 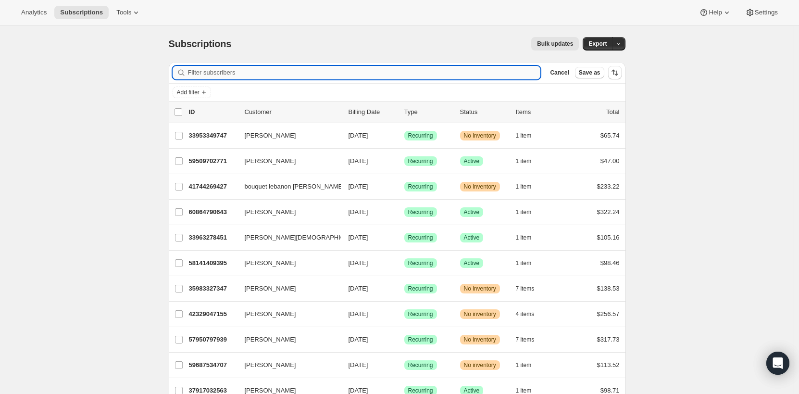 What do you see at coordinates (34, 13) in the screenshot?
I see `span: Analytics` at bounding box center [34, 13].